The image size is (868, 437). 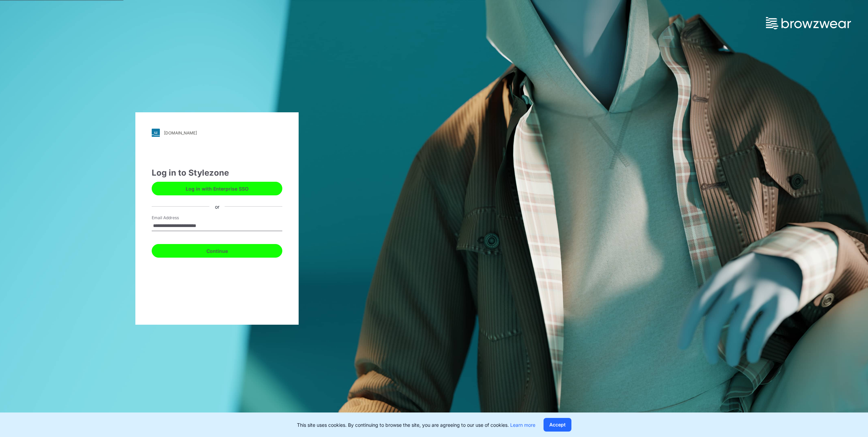 What do you see at coordinates (217, 173) in the screenshot?
I see `div: Log in to Stylezone` at bounding box center [217, 173].